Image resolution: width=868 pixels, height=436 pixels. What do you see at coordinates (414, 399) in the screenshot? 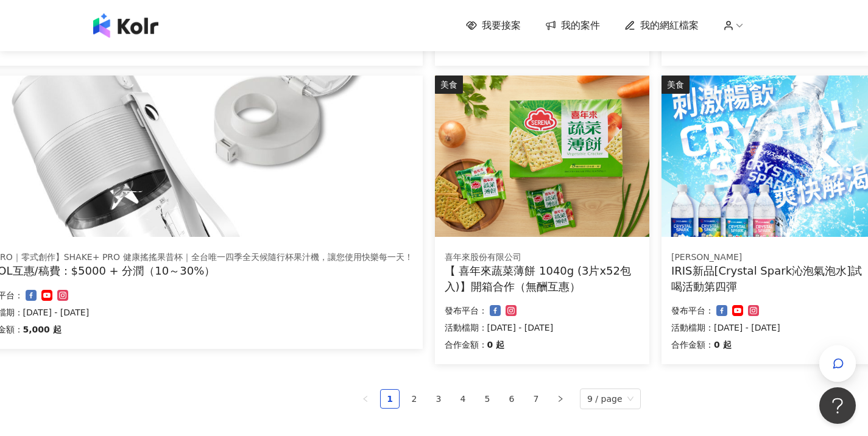
I see `a: 2` at bounding box center [414, 399].